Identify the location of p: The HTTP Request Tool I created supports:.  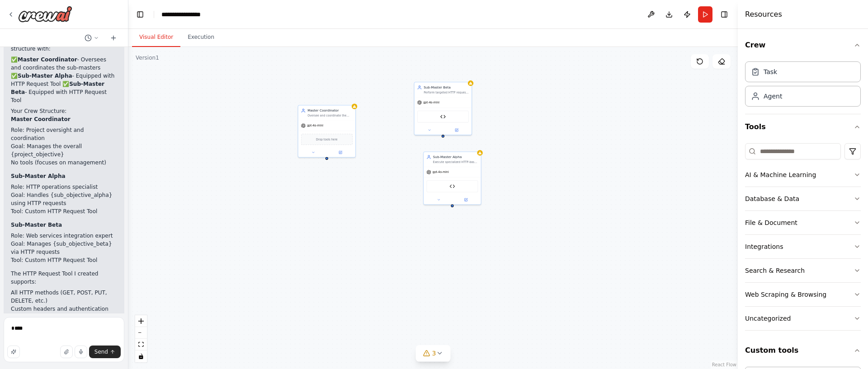
(64, 278).